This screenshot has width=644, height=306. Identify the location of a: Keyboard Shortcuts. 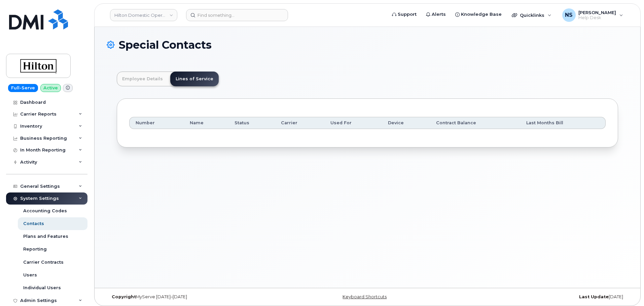
(364, 297).